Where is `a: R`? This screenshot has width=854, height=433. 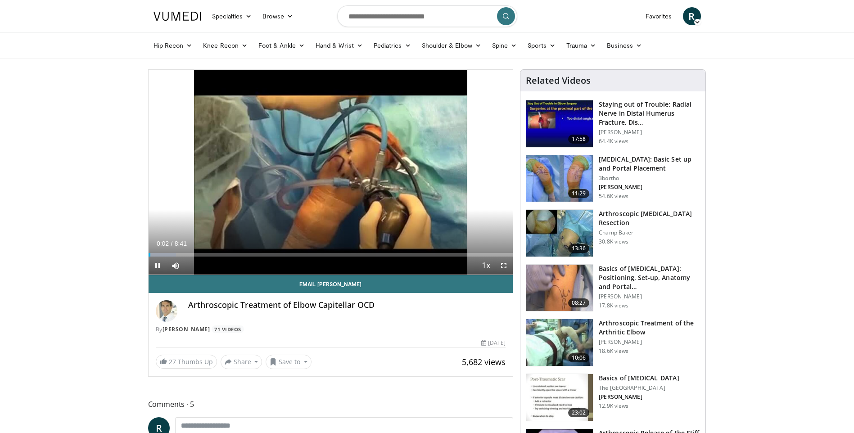
a: R is located at coordinates (692, 16).